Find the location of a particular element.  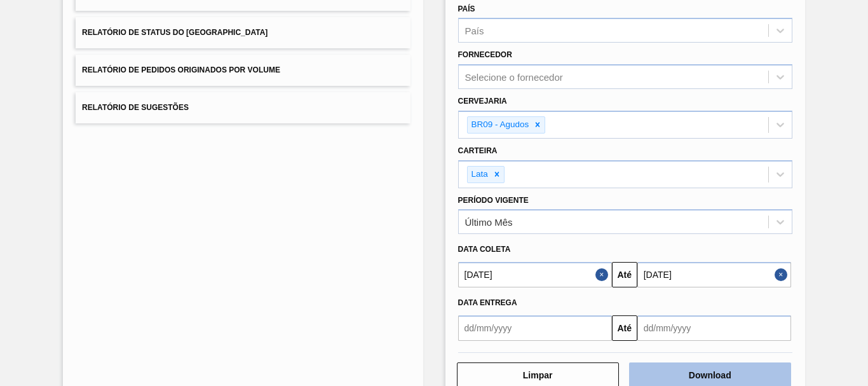

span: Relatório de Sugestões is located at coordinates (135, 107).